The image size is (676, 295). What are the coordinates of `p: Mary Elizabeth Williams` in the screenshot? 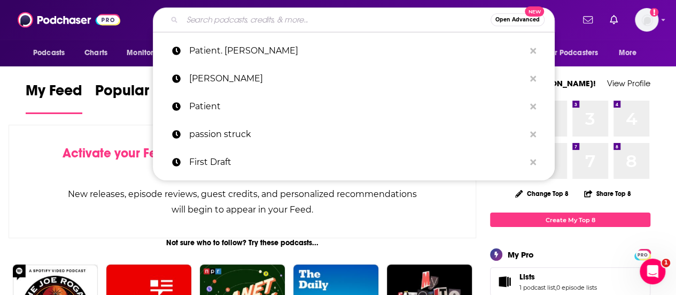 It's located at (357, 79).